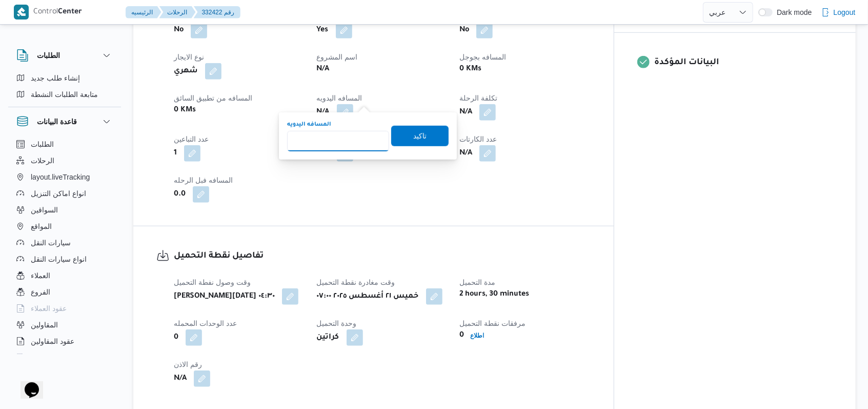  Describe the element at coordinates (478, 139) in the screenshot. I see `span: عدد الكارتات` at that location.